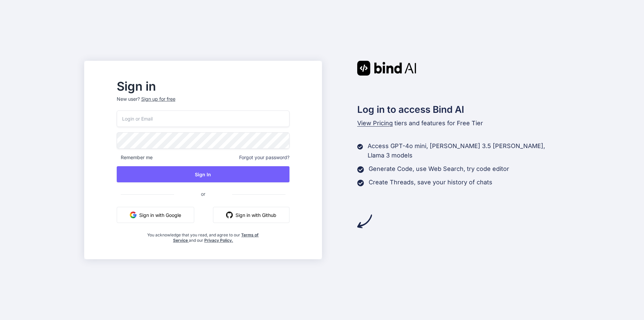 The image size is (644, 320). Describe the element at coordinates (251, 215) in the screenshot. I see `button: Sign in with Github` at that location.